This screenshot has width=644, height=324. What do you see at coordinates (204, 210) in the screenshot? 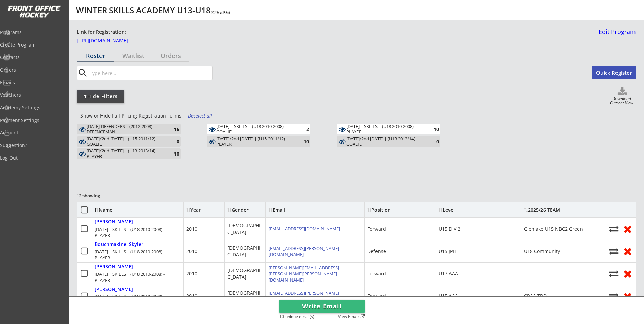
I see `div: Year` at bounding box center [204, 210].